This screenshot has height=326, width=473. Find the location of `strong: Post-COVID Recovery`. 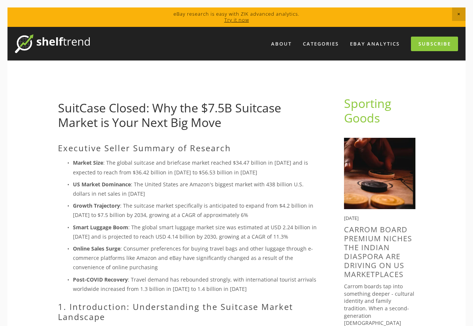

strong: Post-COVID Recovery is located at coordinates (100, 280).